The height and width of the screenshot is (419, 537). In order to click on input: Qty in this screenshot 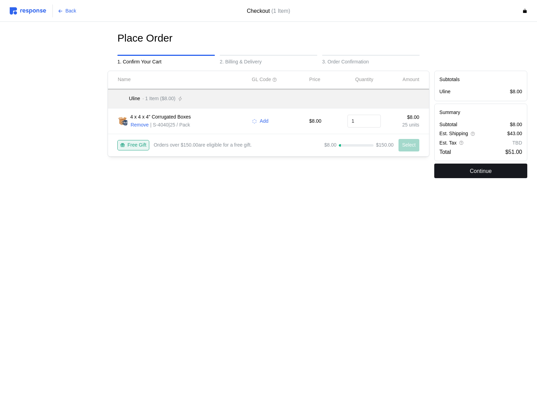, I will do `click(364, 121)`.